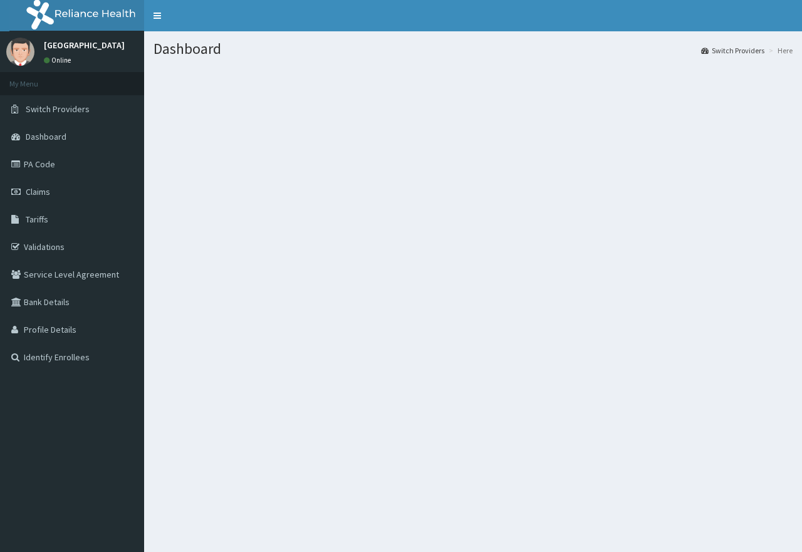 Image resolution: width=802 pixels, height=552 pixels. Describe the element at coordinates (778, 50) in the screenshot. I see `li: Here` at that location.